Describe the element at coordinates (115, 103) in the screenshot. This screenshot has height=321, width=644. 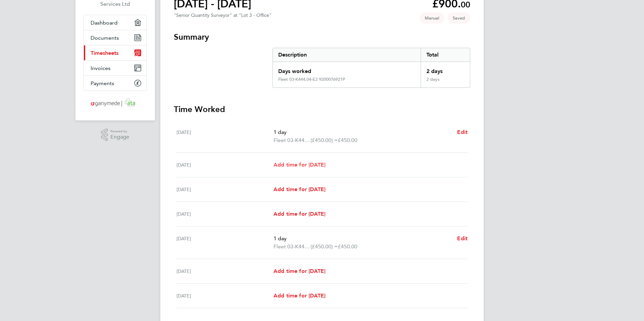
I see `a: Go to home page` at that location.